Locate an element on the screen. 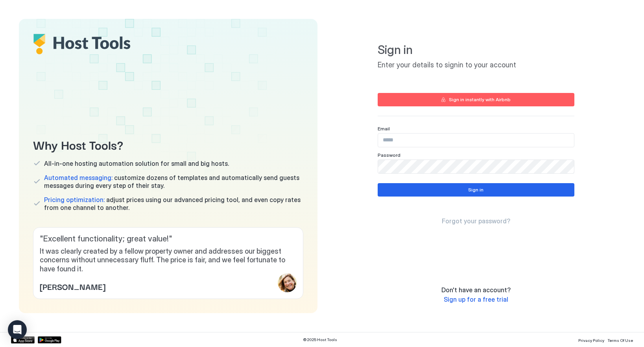 This screenshot has height=347, width=644. a: Privacy Policy is located at coordinates (591, 339).